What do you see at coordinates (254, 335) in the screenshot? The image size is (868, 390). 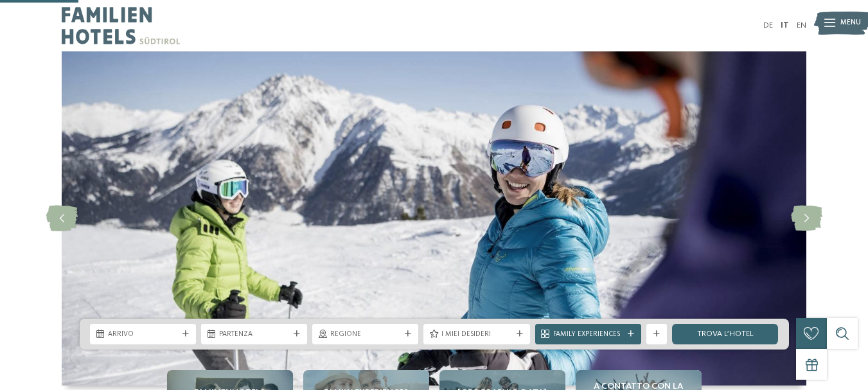 I see `span: Partenza` at bounding box center [254, 335].